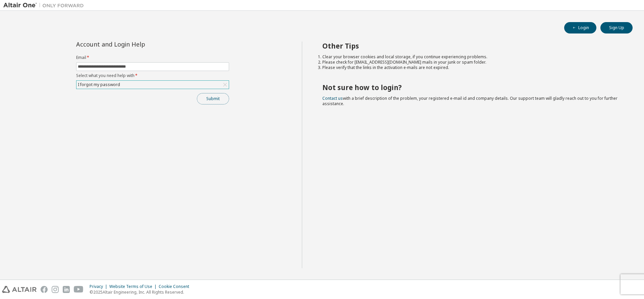  I want to click on p: © 2025 Altair Engineering, Inc. All Rights Reserved., so click(141, 292).